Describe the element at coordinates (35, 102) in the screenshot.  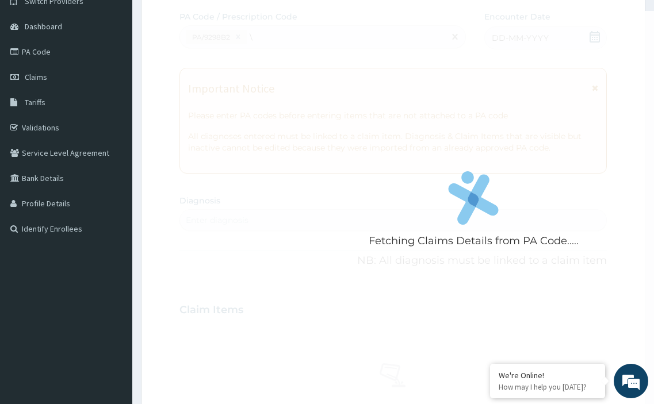
I see `span: Tariffs` at that location.